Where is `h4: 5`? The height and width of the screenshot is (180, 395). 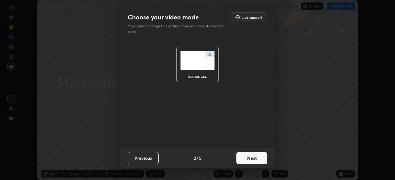 h4: 5 is located at coordinates (200, 158).